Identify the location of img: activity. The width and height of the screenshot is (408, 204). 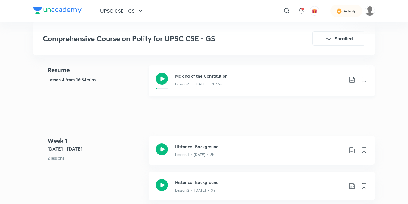
(339, 11).